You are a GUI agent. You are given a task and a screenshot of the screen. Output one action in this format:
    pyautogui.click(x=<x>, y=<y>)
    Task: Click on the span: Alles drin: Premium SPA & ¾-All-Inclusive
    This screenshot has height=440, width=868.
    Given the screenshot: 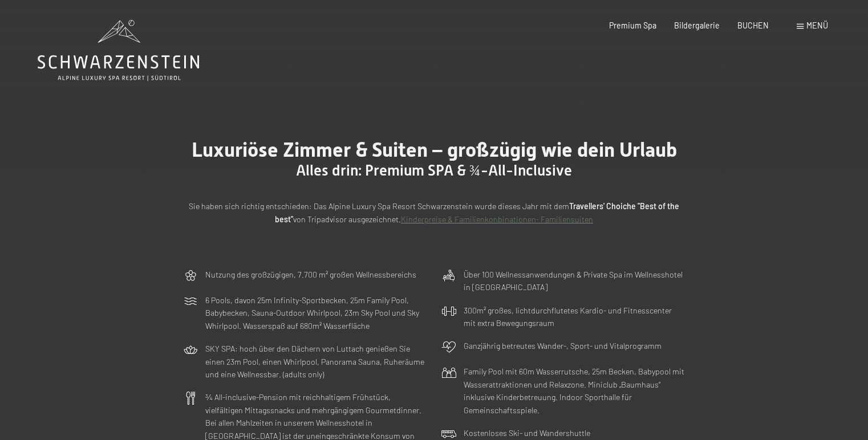 What is the action you would take?
    pyautogui.click(x=434, y=171)
    